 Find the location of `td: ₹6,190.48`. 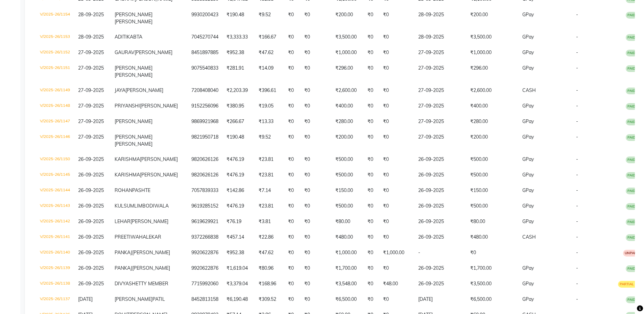

td: ₹6,190.48 is located at coordinates (238, 299).